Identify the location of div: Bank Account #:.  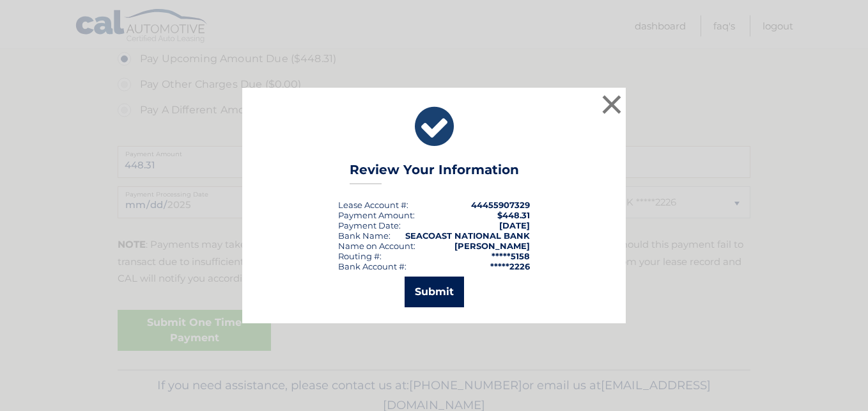
(372, 266).